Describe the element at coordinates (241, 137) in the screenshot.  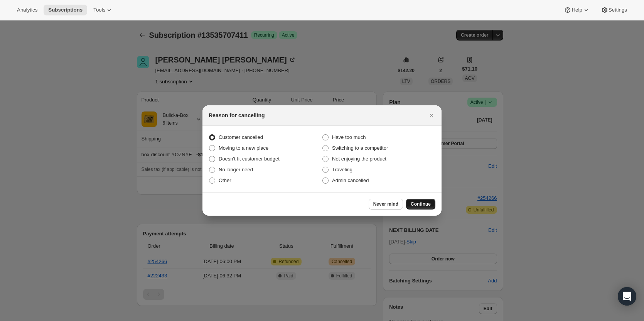
I see `span: Customer cancelled` at that location.